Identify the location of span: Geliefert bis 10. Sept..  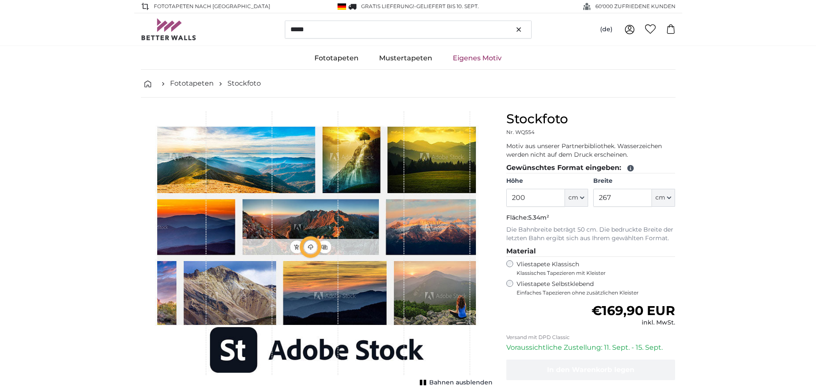
(448, 6).